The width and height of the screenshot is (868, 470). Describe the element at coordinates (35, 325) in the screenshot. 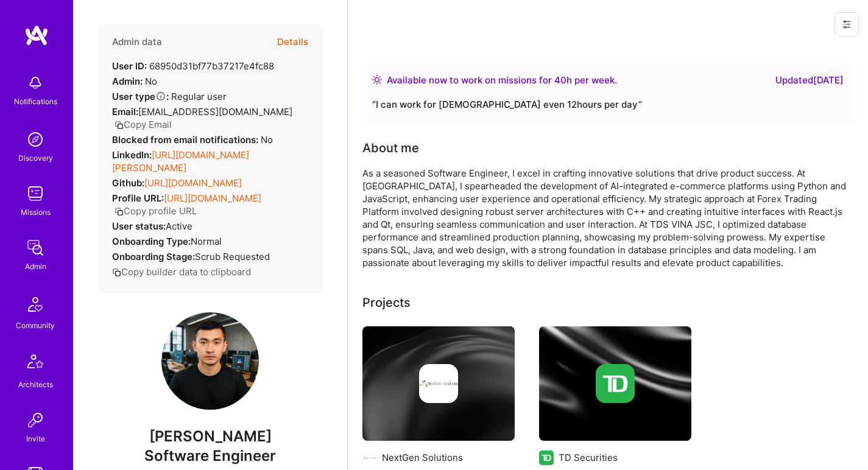

I see `div: Community` at that location.